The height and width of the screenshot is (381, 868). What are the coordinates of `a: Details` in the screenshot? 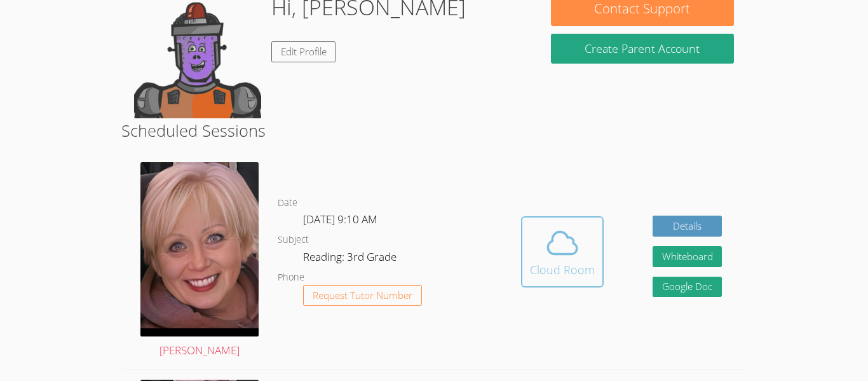 It's located at (688, 226).